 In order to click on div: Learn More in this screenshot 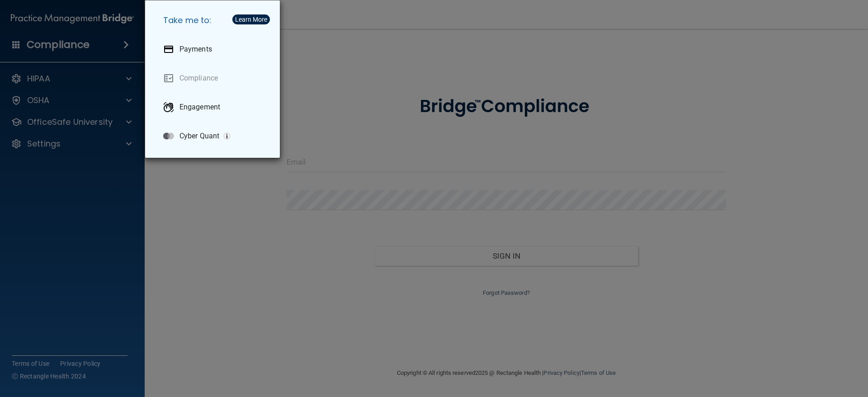, I will do `click(251, 20)`.